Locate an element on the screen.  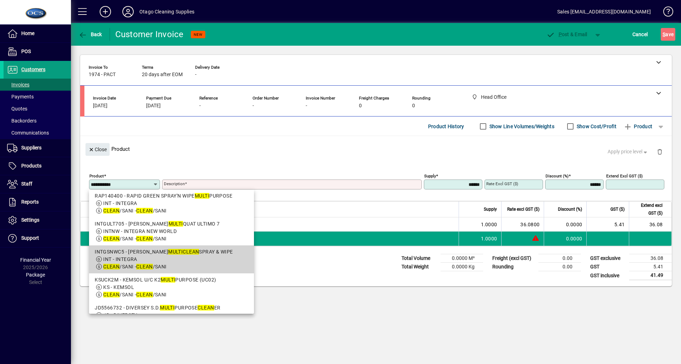
span: ost & Email is located at coordinates (567, 34).